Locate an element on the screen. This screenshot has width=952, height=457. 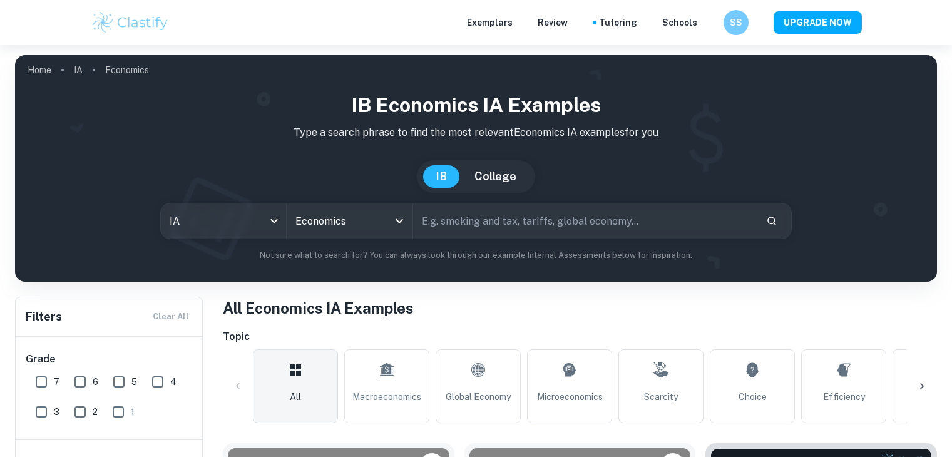
button: IB is located at coordinates (441, 176).